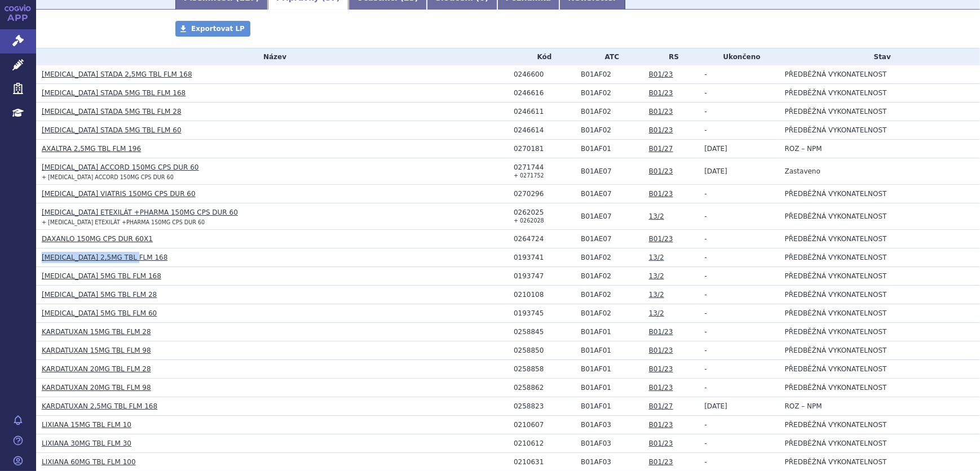 This screenshot has height=471, width=980. I want to click on small: + 0262028, so click(529, 220).